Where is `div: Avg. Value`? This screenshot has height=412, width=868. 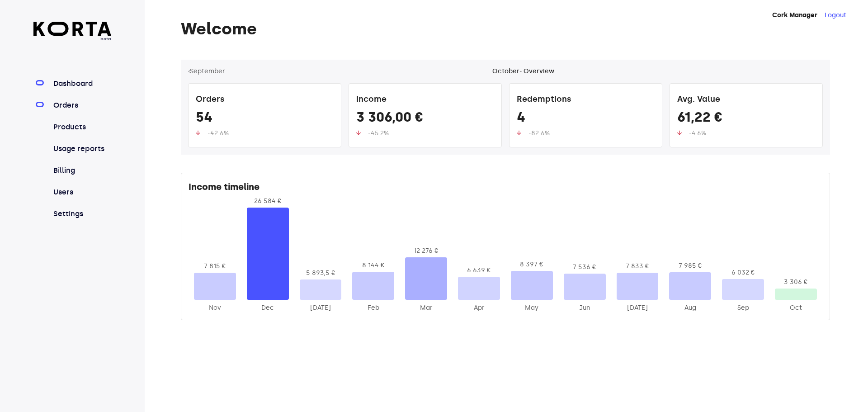
div: Avg. Value is located at coordinates (746, 100).